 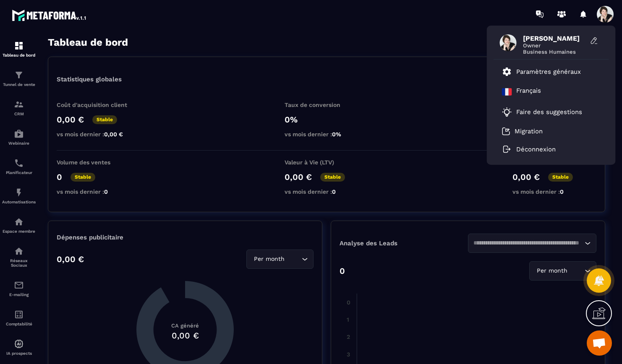 I want to click on a: formationformationCRM, so click(x=19, y=108).